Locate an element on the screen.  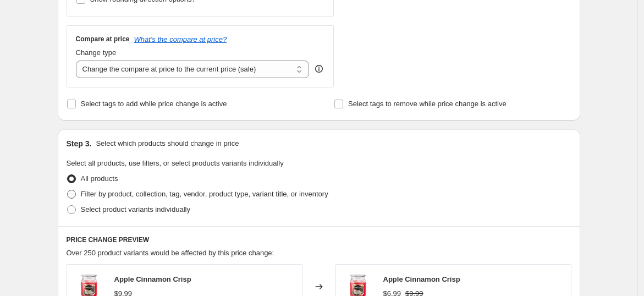
h6: PRICE CHANGE PREVIEW is located at coordinates (319, 240).